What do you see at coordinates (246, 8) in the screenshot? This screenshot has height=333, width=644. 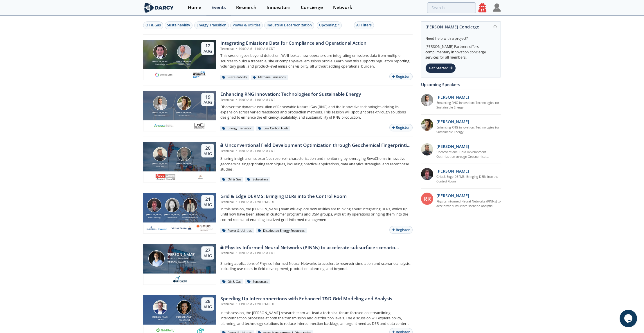 I see `div: Research` at bounding box center [246, 8].